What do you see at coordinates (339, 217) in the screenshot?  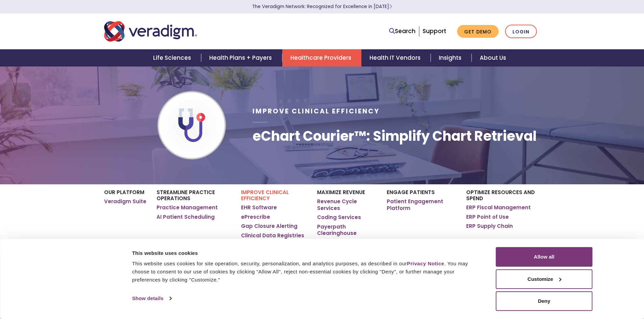 I see `a: Coding Services` at bounding box center [339, 217].